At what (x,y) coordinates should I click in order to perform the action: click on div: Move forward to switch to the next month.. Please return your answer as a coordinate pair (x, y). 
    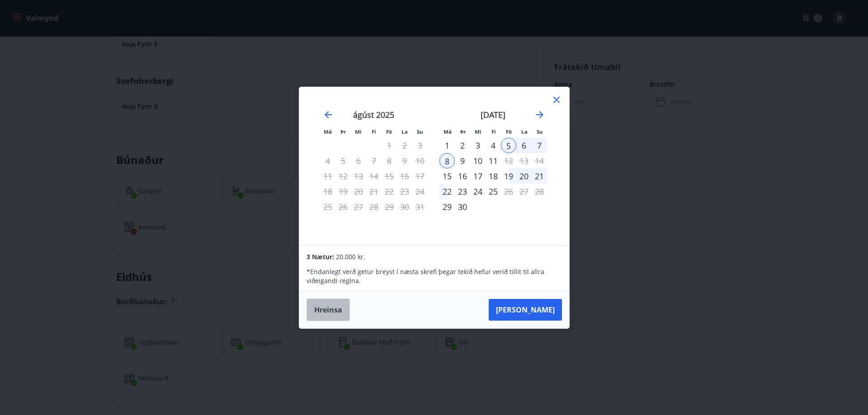
    Looking at the image, I should click on (539, 115).